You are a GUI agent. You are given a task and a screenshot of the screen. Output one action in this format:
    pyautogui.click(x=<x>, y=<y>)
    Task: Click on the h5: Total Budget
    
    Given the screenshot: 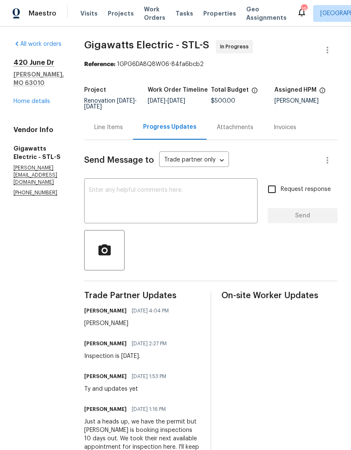 What is the action you would take?
    pyautogui.click(x=230, y=90)
    